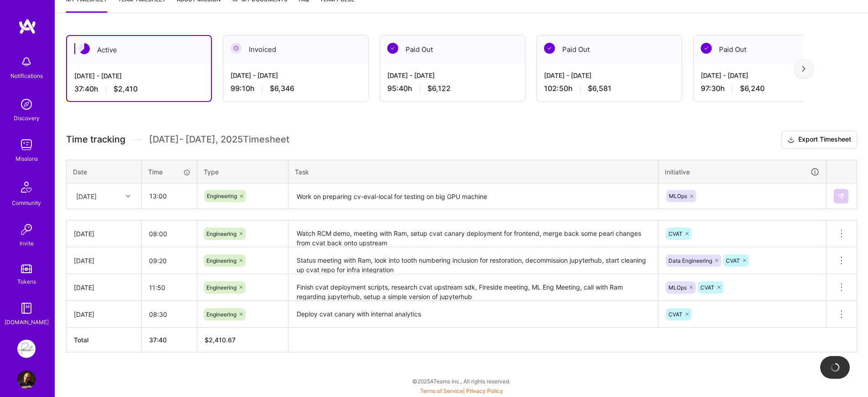 The image size is (868, 397). Describe the element at coordinates (841, 196) in the screenshot. I see `img: Submit` at that location.